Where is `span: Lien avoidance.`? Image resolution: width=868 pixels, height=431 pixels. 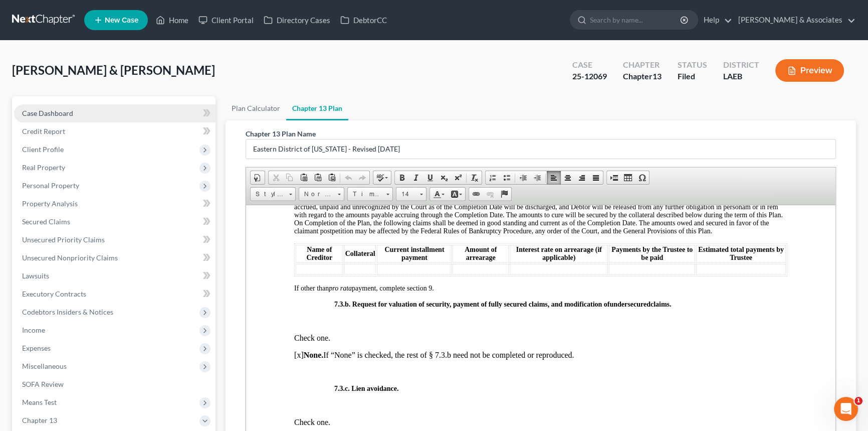 span: Lien avoidance. is located at coordinates (129, 183).